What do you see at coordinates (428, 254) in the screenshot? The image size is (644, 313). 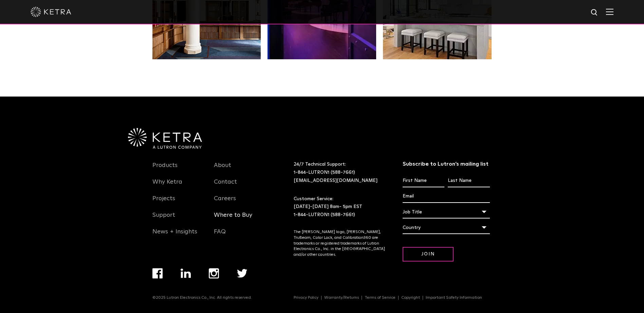 I see `input: Join` at bounding box center [428, 254].